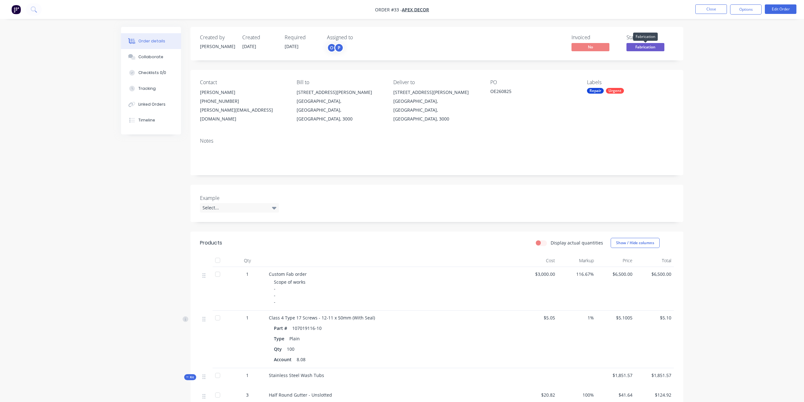 This screenshot has height=402, width=804. What do you see at coordinates (151, 57) in the screenshot?
I see `div: Collaborate` at bounding box center [151, 57].